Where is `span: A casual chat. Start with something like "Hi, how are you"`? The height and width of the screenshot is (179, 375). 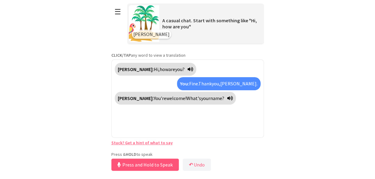
span: A casual chat. Start with something like "Hi, how are you" is located at coordinates (210, 24).